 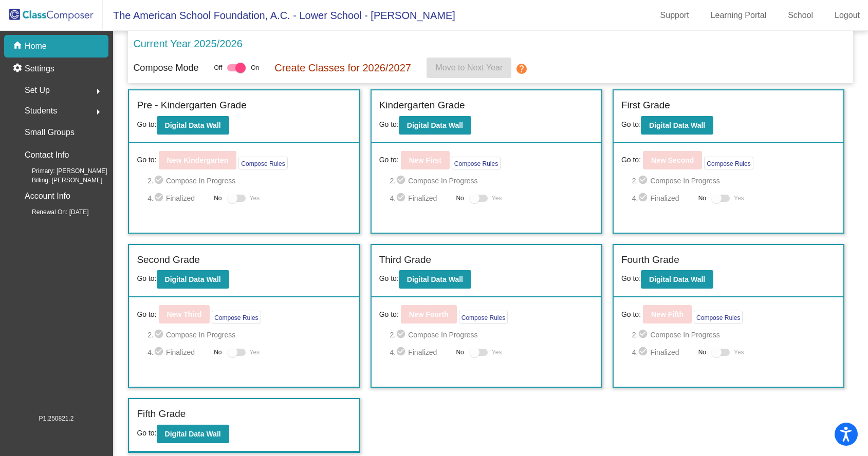 What do you see at coordinates (422, 106) in the screenshot?
I see `label: Kindergarten Grade` at bounding box center [422, 106].